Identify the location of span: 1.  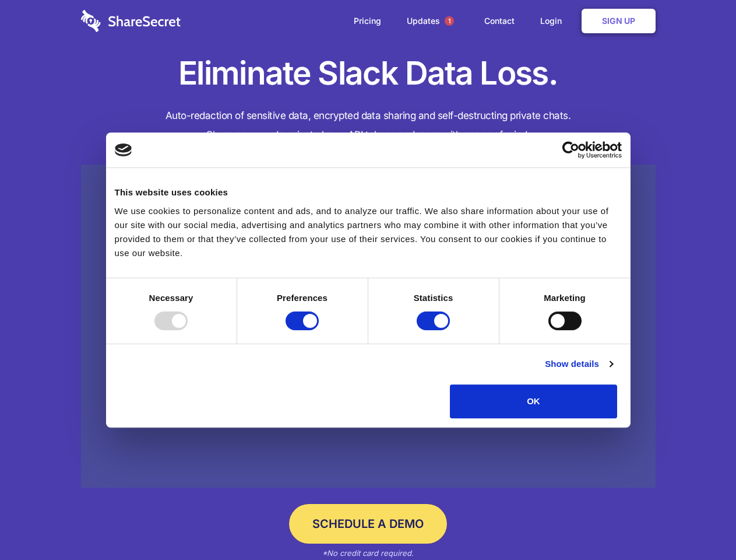
(450, 21).